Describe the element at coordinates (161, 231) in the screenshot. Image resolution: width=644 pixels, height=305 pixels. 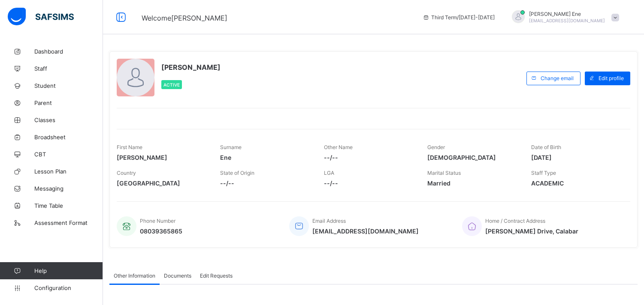
I see `span: 08039365865` at that location.